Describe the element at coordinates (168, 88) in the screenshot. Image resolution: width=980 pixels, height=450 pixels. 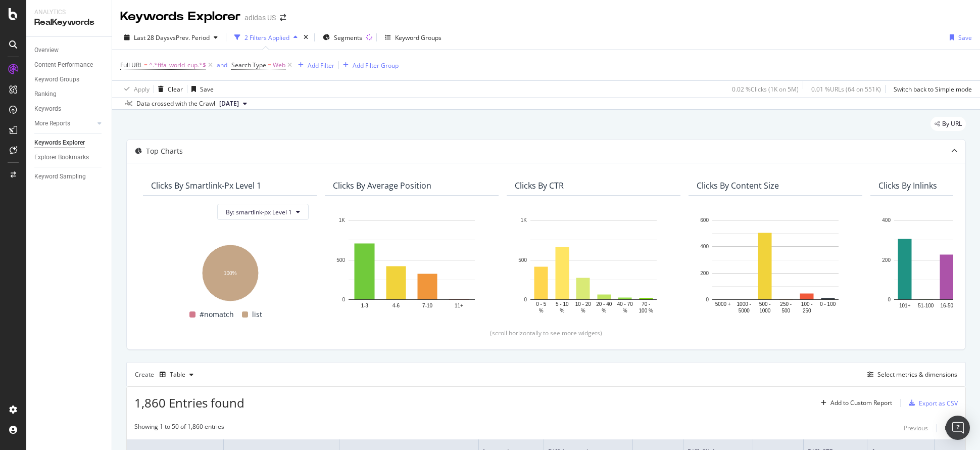
I see `button: Clear` at that location.